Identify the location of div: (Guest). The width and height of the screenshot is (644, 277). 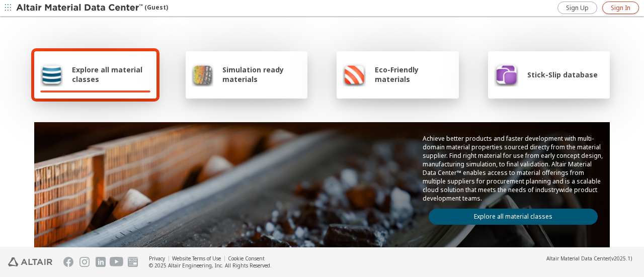
(92, 8).